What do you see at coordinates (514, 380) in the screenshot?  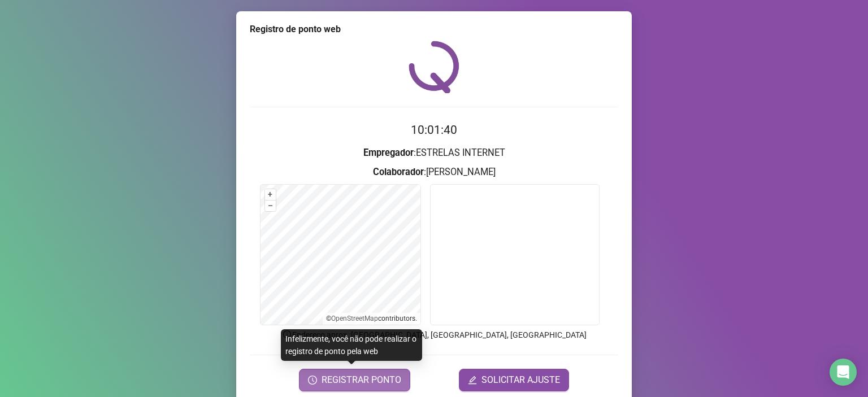 I see `button: editSOLICITAR AJUSTE` at bounding box center [514, 380].